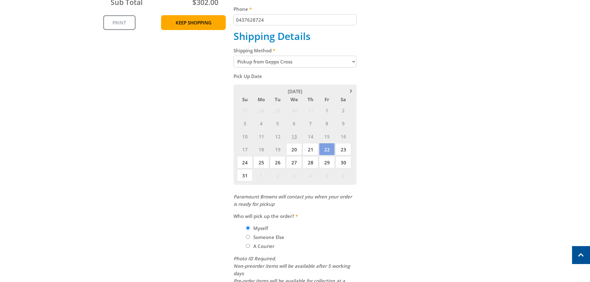 Image resolution: width=590 pixels, height=282 pixels. What do you see at coordinates (245, 99) in the screenshot?
I see `span: Su` at bounding box center [245, 99].